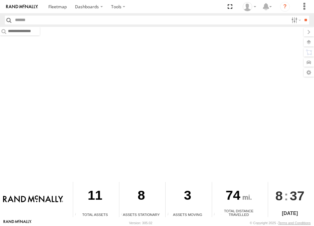 The image size is (314, 226). Describe the element at coordinates (33, 199) in the screenshot. I see `img: Rand McNally` at that location.